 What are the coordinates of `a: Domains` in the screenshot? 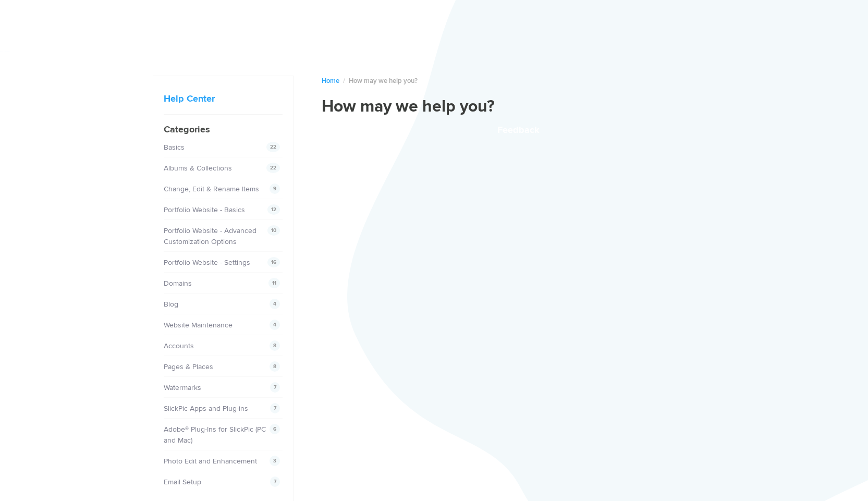 It's located at (178, 284).